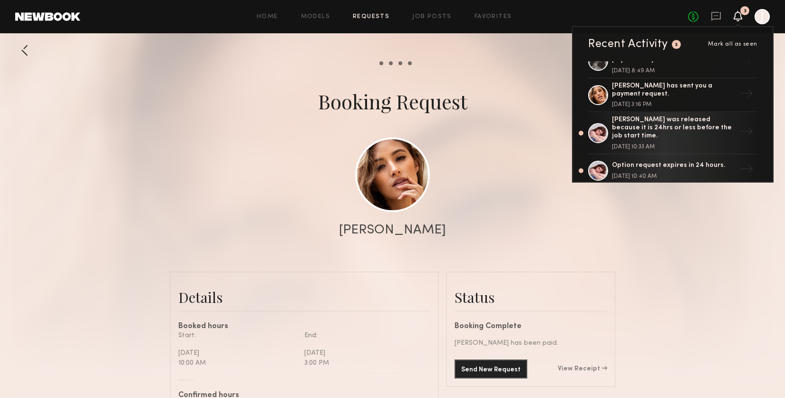 This screenshot has width=785, height=398. What do you see at coordinates (315, 17) in the screenshot?
I see `a: Models` at bounding box center [315, 17].